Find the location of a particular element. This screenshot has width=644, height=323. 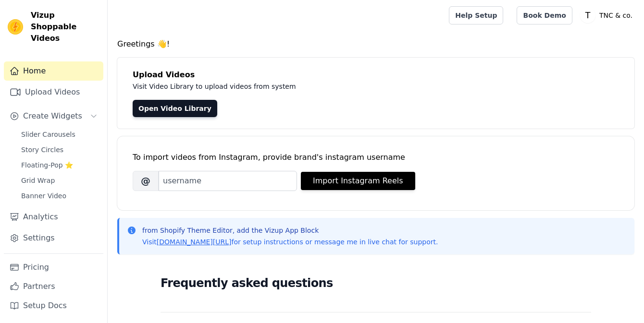

h2: Frequently asked questions is located at coordinates (376, 283).